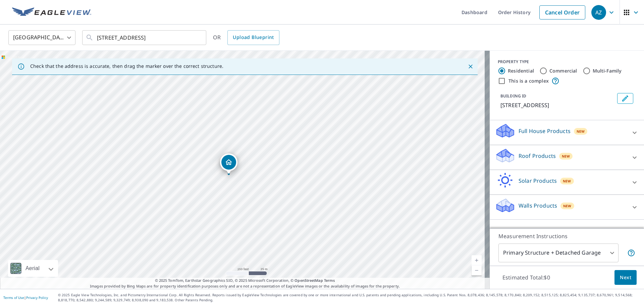 The width and height of the screenshot is (644, 306). What do you see at coordinates (246, 38) in the screenshot?
I see `div: OR` at bounding box center [246, 38].